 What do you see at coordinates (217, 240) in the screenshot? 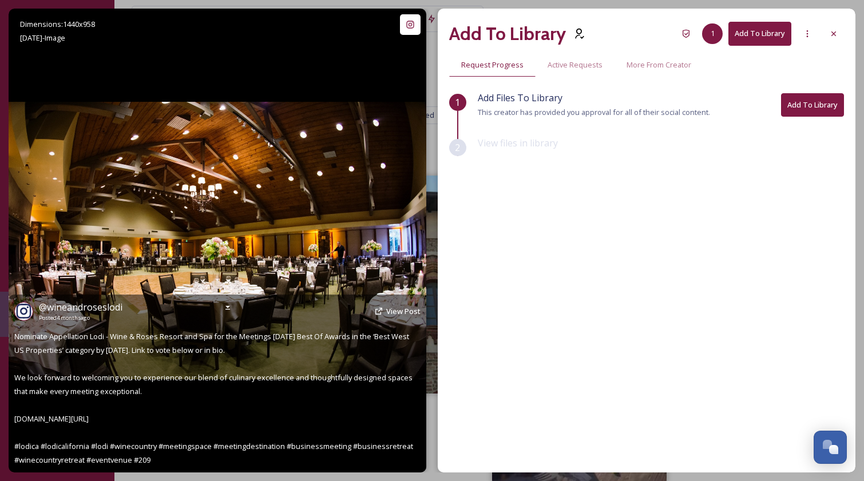
I see `img: Nominate Appellation Lodi - Wine & Roses Resort and Spa for the Meetings Today Best Of Awards in ...` at bounding box center [217, 240].